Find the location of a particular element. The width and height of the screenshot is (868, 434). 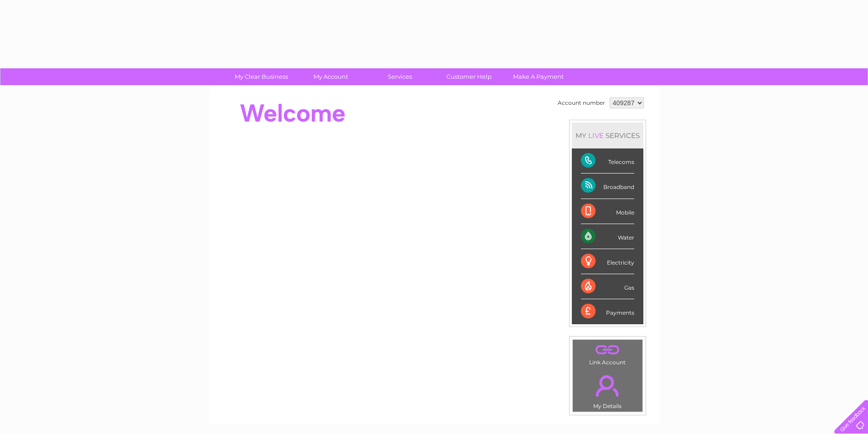

td: Link Account is located at coordinates (608, 353).